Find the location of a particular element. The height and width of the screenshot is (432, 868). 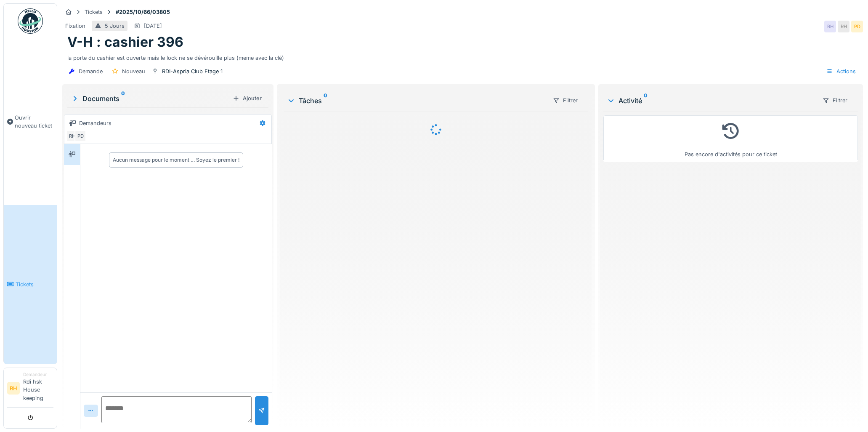

div: Demandeur is located at coordinates (38, 374).